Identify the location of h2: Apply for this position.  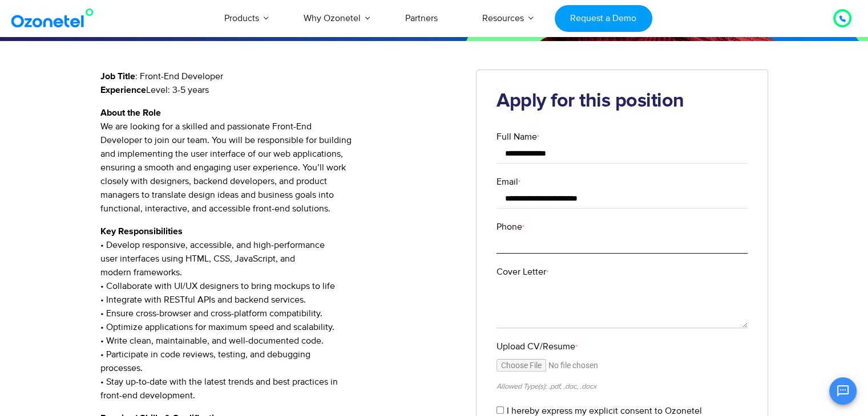
(622, 102).